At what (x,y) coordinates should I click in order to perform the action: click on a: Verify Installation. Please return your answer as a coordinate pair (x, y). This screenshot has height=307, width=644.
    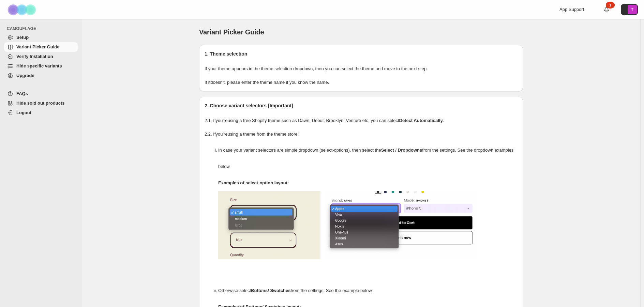
    Looking at the image, I should click on (41, 57).